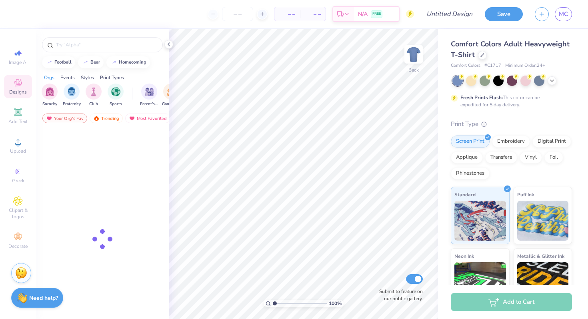  Describe the element at coordinates (563, 14) in the screenshot. I see `a: MC` at that location.